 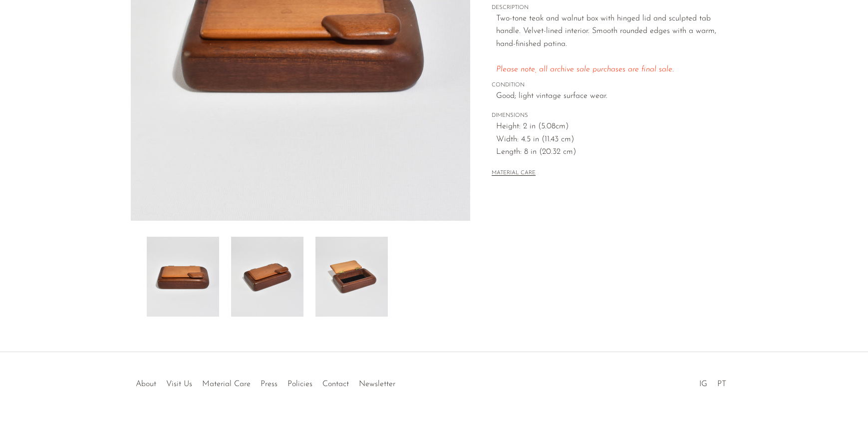 What do you see at coordinates (335, 384) in the screenshot?
I see `a: Contact` at bounding box center [335, 384].